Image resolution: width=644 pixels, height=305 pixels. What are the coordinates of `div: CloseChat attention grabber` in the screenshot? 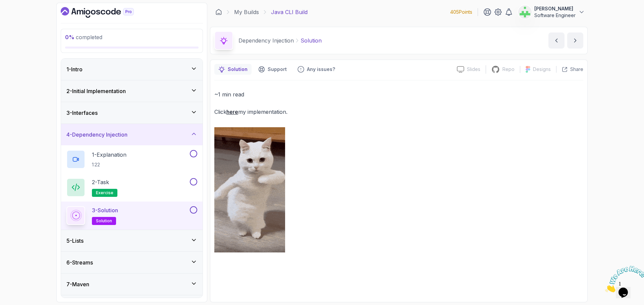 It's located at (20, 16).